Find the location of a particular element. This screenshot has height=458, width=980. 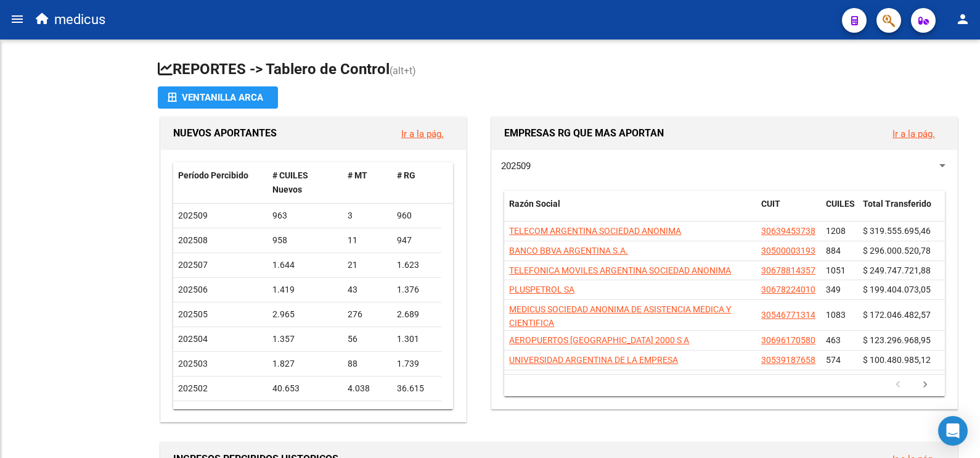

span: 30696170580 is located at coordinates (788, 340).